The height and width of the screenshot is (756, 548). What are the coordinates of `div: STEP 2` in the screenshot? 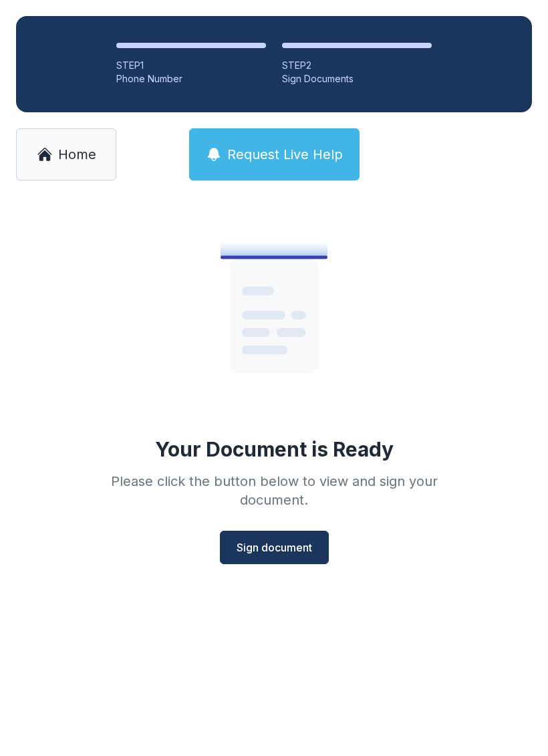 It's located at (357, 65).